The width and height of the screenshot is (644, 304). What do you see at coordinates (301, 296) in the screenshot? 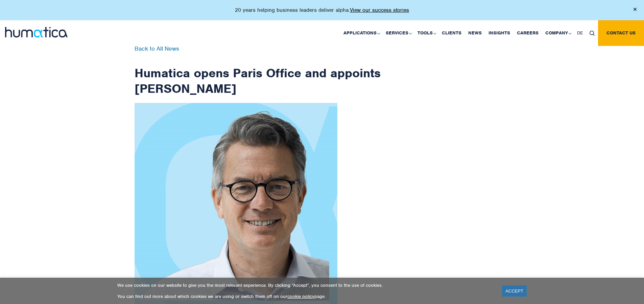
I see `a: cookie policy` at bounding box center [301, 296].